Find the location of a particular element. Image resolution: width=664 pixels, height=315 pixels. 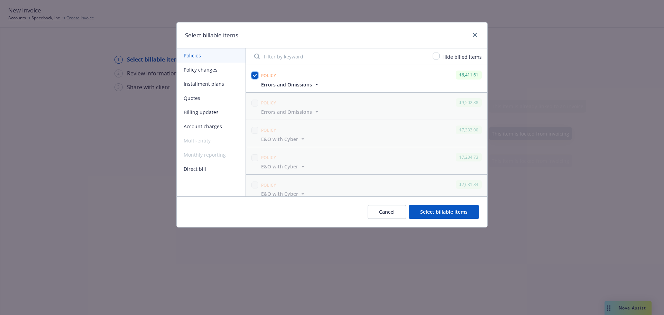

span: Policy$2,631.84E&O with Cyber is located at coordinates (367, 188).